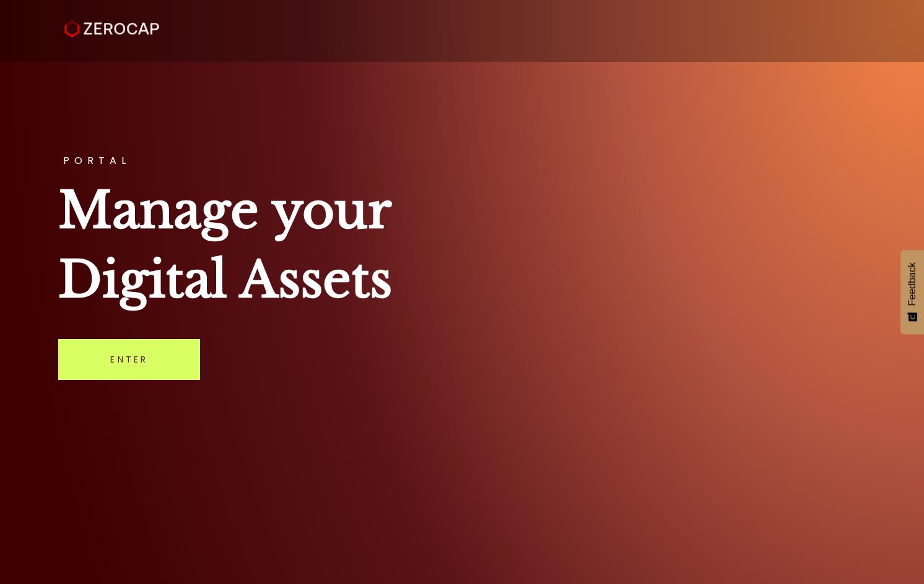 This screenshot has width=924, height=584. I want to click on button: Feedback - Show survey, so click(912, 292).